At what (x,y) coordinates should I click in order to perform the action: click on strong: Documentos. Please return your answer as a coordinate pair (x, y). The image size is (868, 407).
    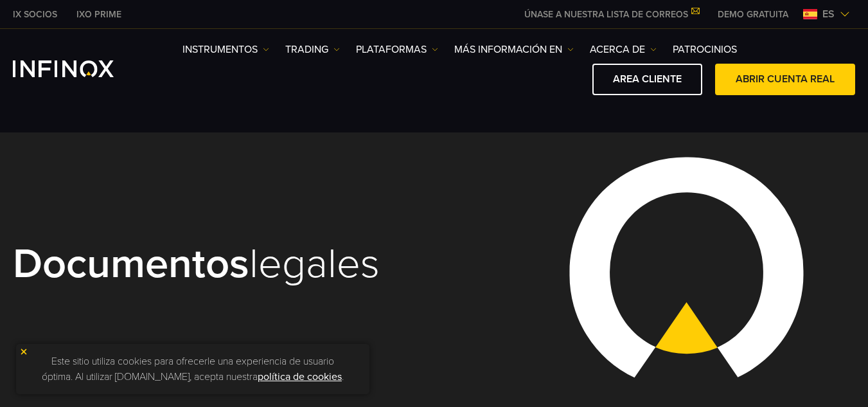
    Looking at the image, I should click on (131, 264).